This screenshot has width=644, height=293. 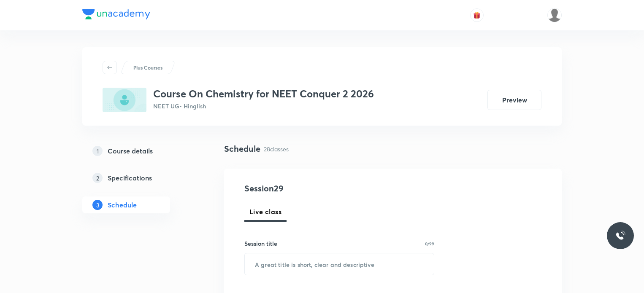 What do you see at coordinates (148, 68) in the screenshot?
I see `p: Plus Courses` at bounding box center [148, 68].